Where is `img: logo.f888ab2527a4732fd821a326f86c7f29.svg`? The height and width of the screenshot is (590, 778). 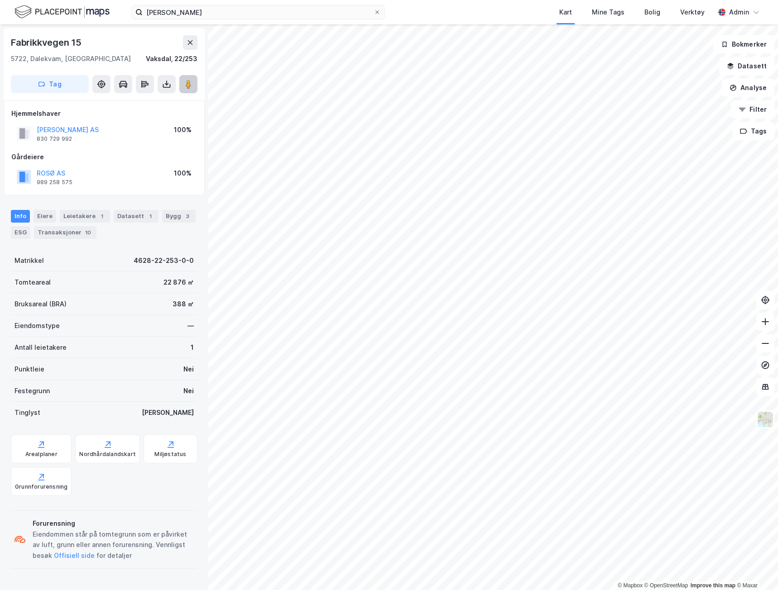
img: logo.f888ab2527a4732fd821a326f86c7f29.svg is located at coordinates (62, 12).